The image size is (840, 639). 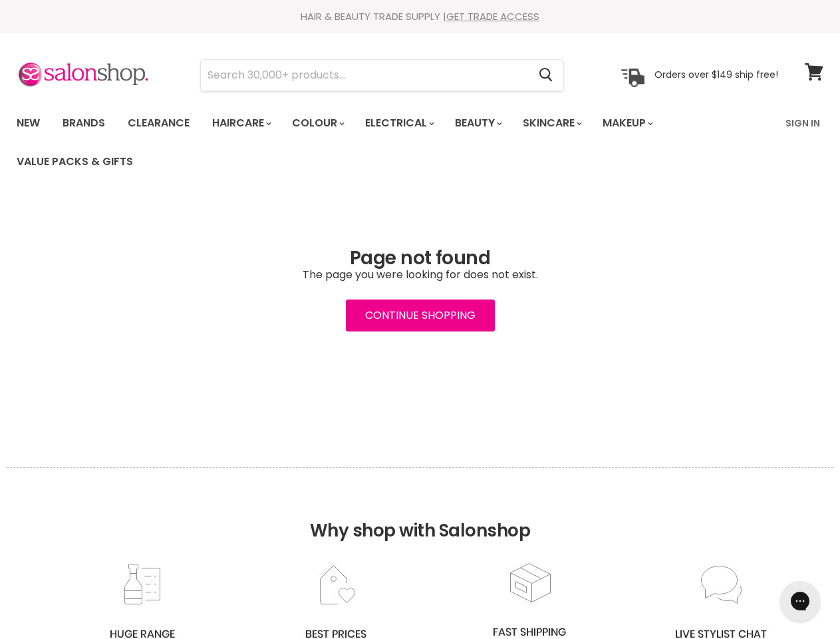 What do you see at coordinates (74, 161) in the screenshot?
I see `a: Value Packs & Gifts` at bounding box center [74, 161].